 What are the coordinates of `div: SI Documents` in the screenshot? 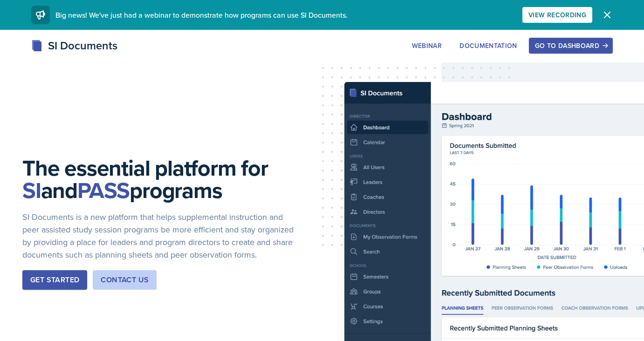 It's located at (74, 46).